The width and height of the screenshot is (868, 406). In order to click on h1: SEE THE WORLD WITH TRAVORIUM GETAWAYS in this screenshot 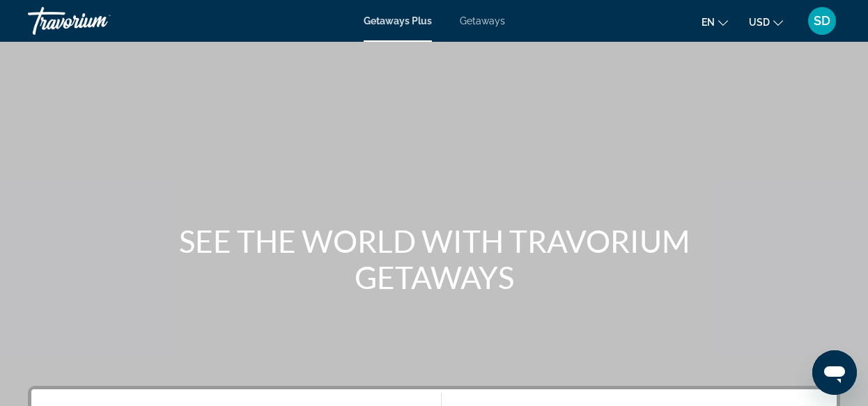, I will do `click(434, 259)`.